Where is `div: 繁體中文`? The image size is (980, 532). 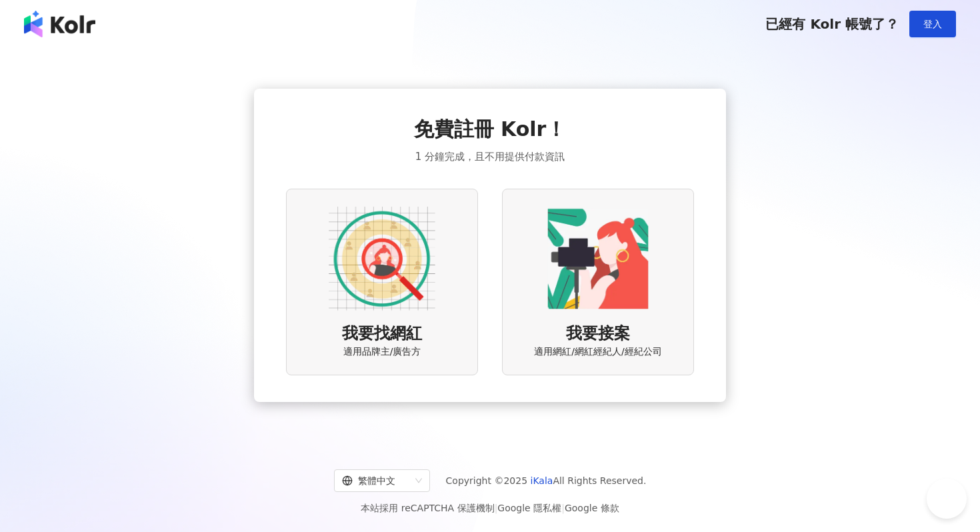 div: 繁體中文 is located at coordinates (375, 481).